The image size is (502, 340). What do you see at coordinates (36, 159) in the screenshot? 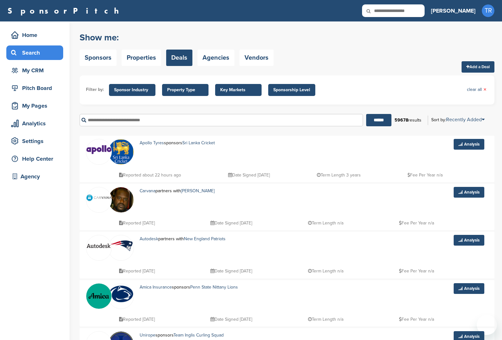
I see `div: Help Center` at bounding box center [36, 159].